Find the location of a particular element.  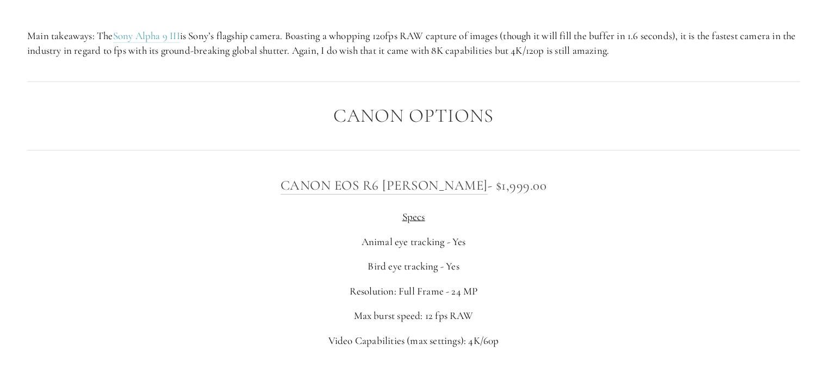

p: Main takeaways: The is Sony’s flagship camera. Boasting a whopping 120fps RAW capture of images (... is located at coordinates (413, 43).